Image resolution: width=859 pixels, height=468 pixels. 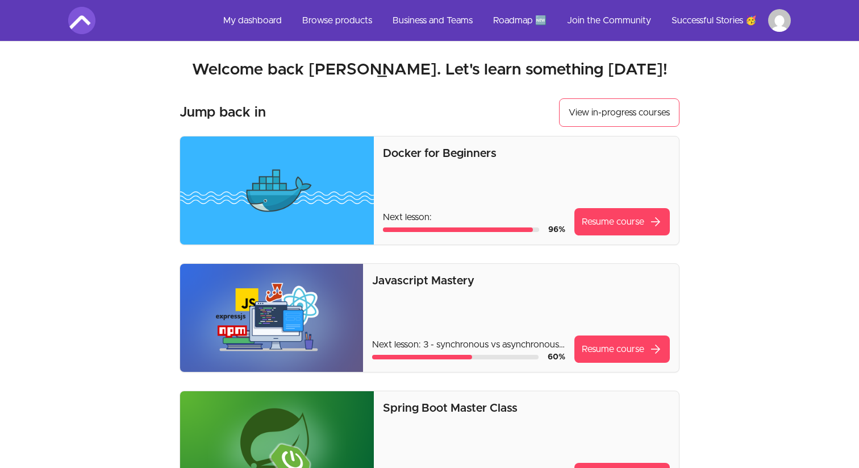 What do you see at coordinates (469, 344) in the screenshot?
I see `p: Next lesson: 3 - synchronous vs asynchronous code` at bounding box center [469, 344].